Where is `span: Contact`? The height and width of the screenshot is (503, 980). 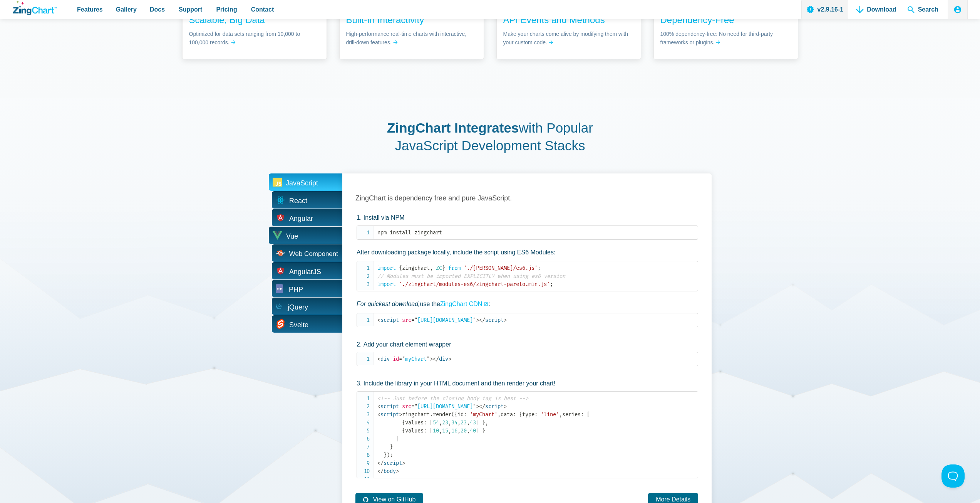 span: Contact is located at coordinates (263, 9).